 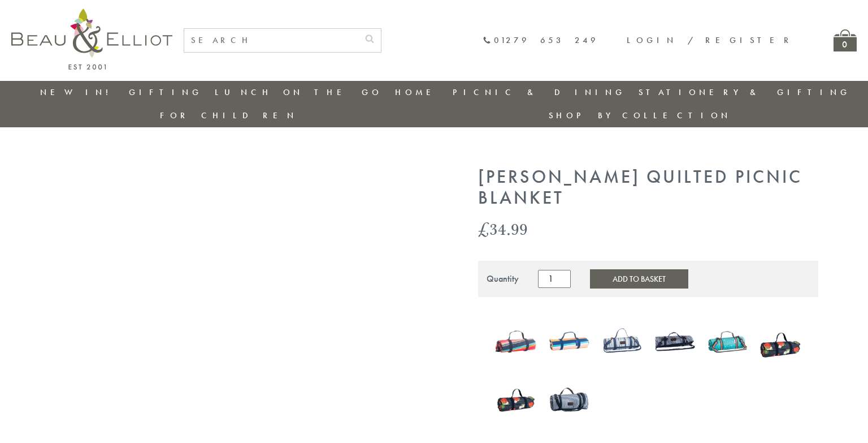 What do you see at coordinates (271, 40) in the screenshot?
I see `input: SEARCH` at bounding box center [271, 40].